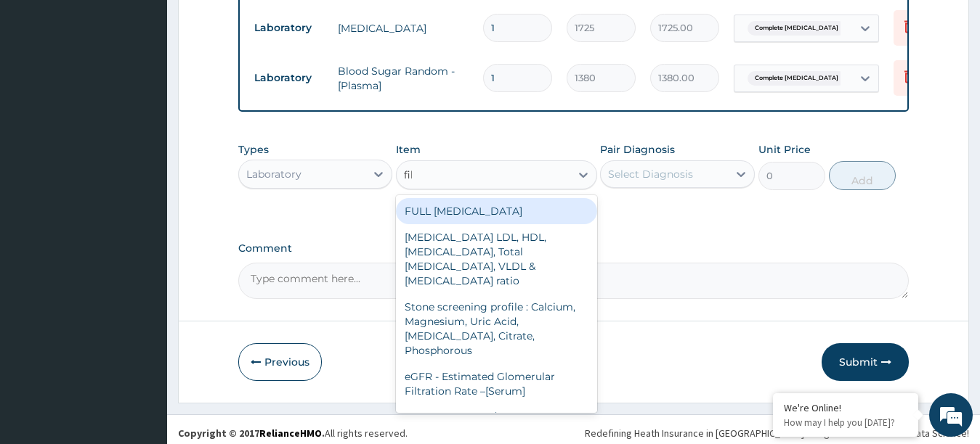  What do you see at coordinates (408, 149) in the screenshot?
I see `label: Item` at bounding box center [408, 149].